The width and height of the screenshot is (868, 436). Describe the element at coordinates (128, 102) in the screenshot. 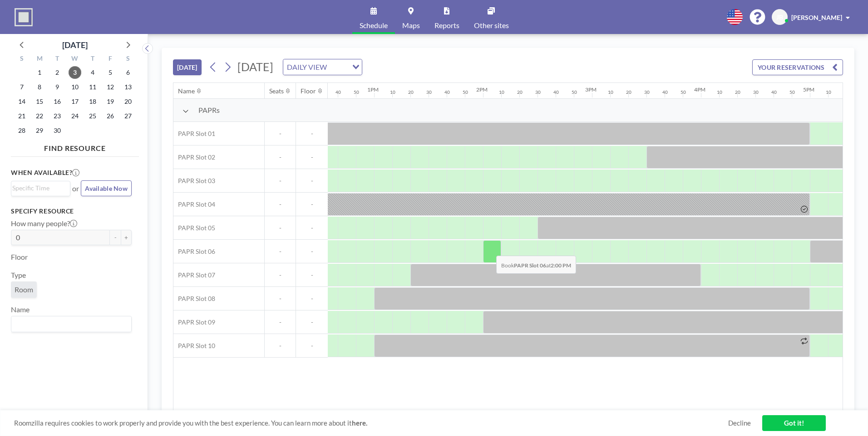

I see `span: Saturday, September 20, 2025` at that location.